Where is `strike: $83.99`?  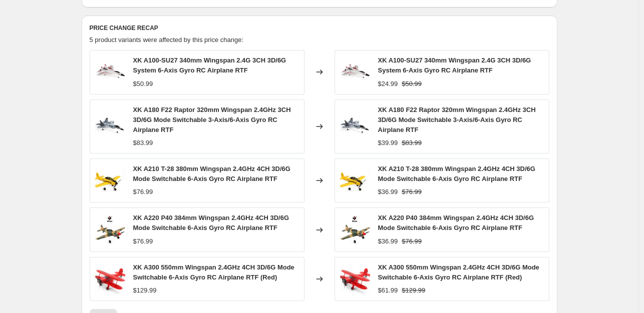 strike: $83.99 is located at coordinates (412, 143).